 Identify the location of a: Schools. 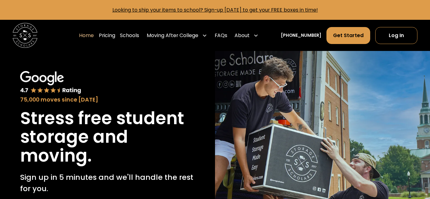
(129, 35).